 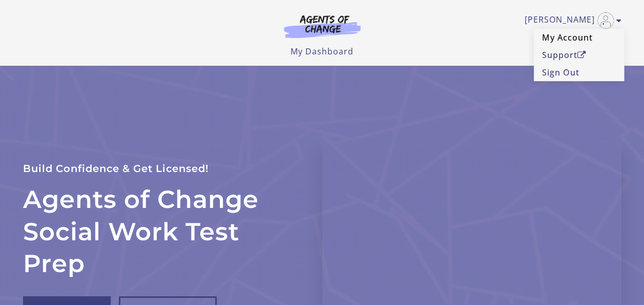 What do you see at coordinates (581, 55) in the screenshot?
I see `i: Open in a new window` at bounding box center [581, 55].